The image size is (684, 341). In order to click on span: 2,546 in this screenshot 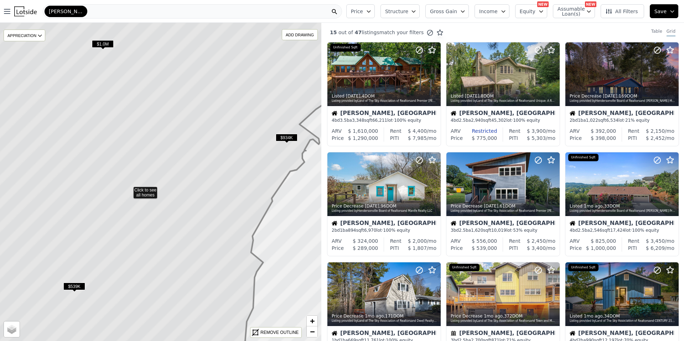, I will do `click(596, 230)`.